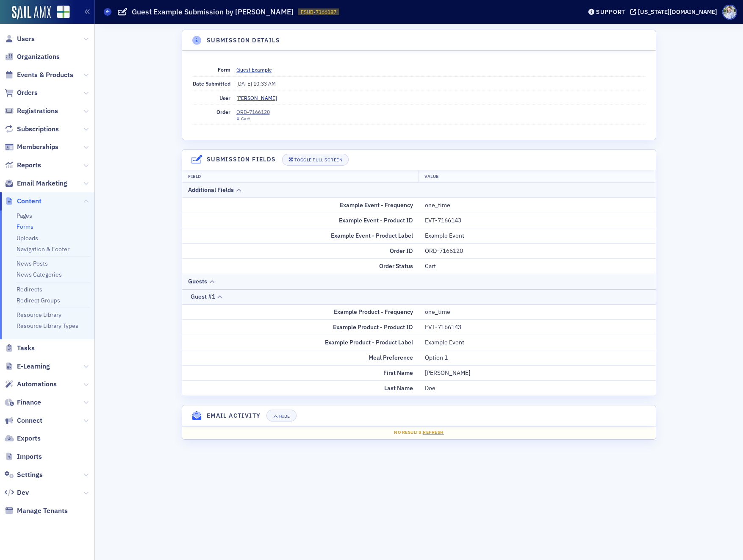  What do you see at coordinates (300, 358) in the screenshot?
I see `td: Meal Preference` at bounding box center [300, 358].